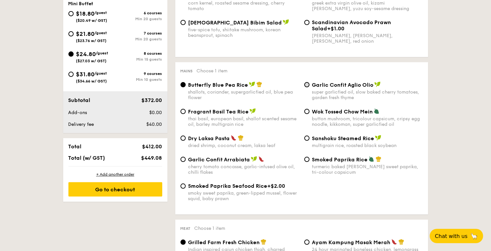 The width and height of the screenshot is (491, 251). What do you see at coordinates (75, 146) in the screenshot?
I see `span: Total` at bounding box center [75, 146].